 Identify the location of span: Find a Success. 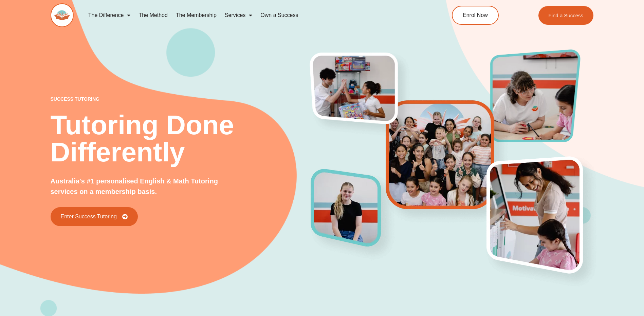
(566, 15).